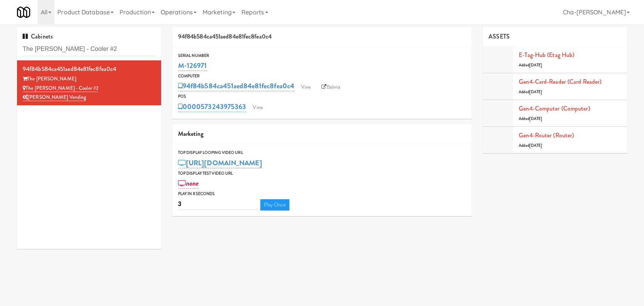 This screenshot has height=306, width=644. I want to click on a: none, so click(188, 183).